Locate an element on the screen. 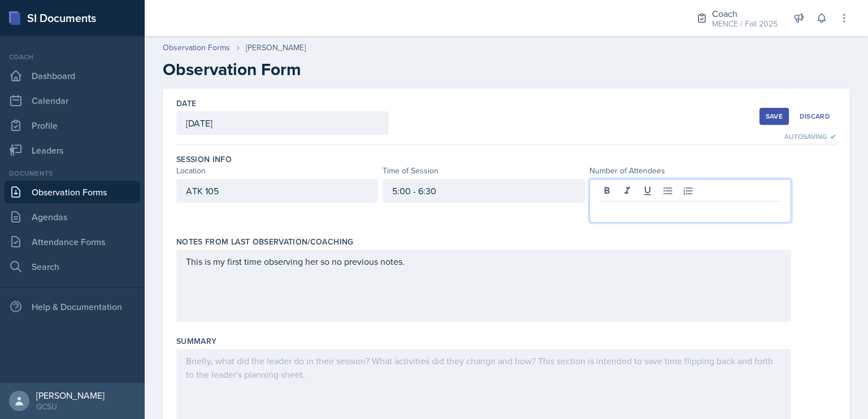 The height and width of the screenshot is (419, 868). div: Save is located at coordinates (774, 116).